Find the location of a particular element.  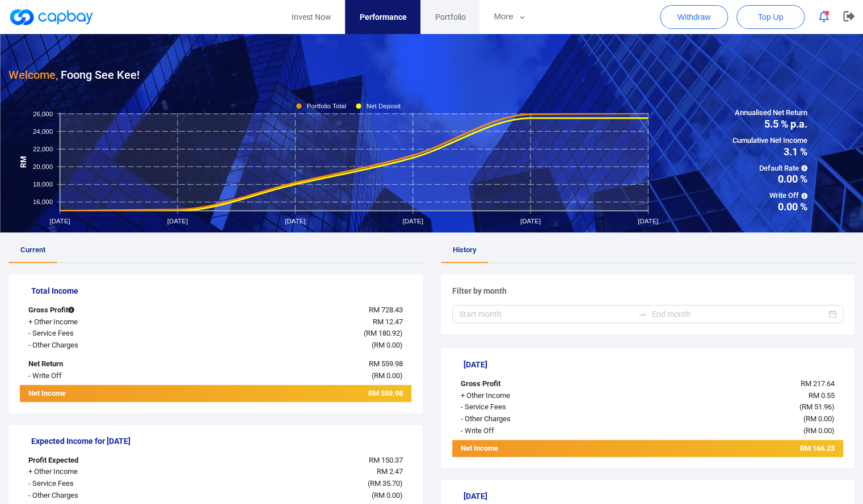

div: Profit Expected is located at coordinates (101, 460).